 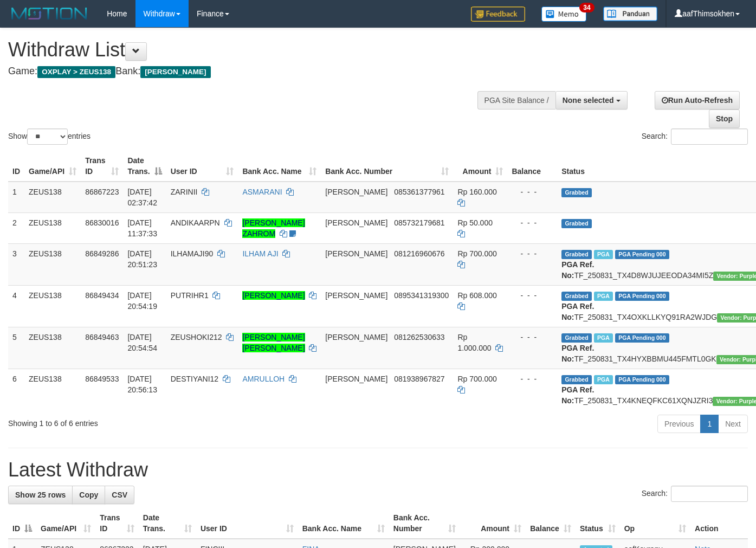 I want to click on span: Copy 081216960676 to clipboard, so click(x=419, y=254).